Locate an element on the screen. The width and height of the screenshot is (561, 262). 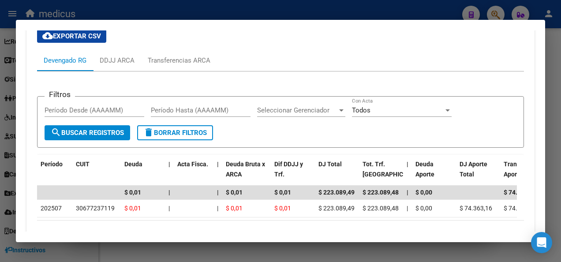
span: Deuda is located at coordinates (133, 164).